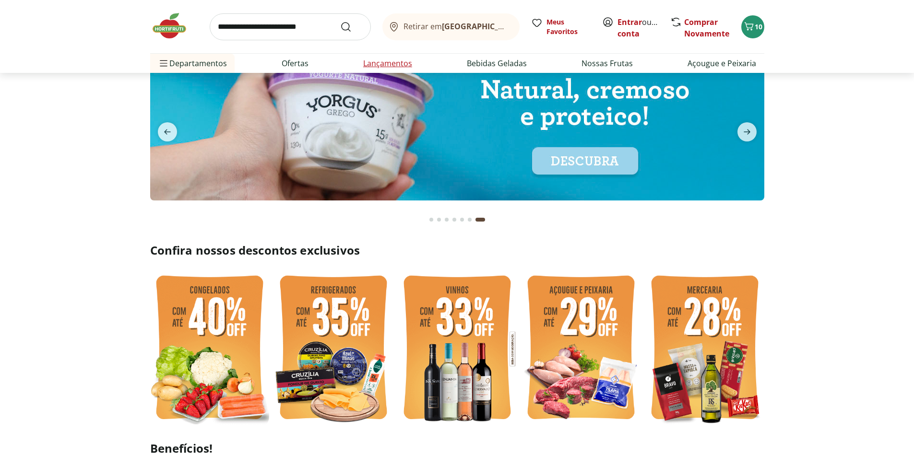 Image resolution: width=914 pixels, height=457 pixels. What do you see at coordinates (457, 449) in the screenshot?
I see `h2: Benefícios!` at bounding box center [457, 449].